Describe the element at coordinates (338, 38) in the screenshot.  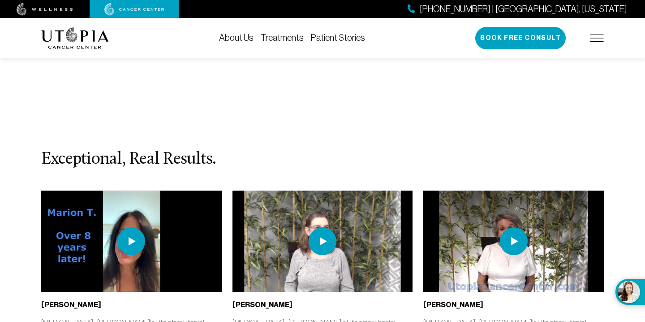
I see `a: Patient Stories` at that location.